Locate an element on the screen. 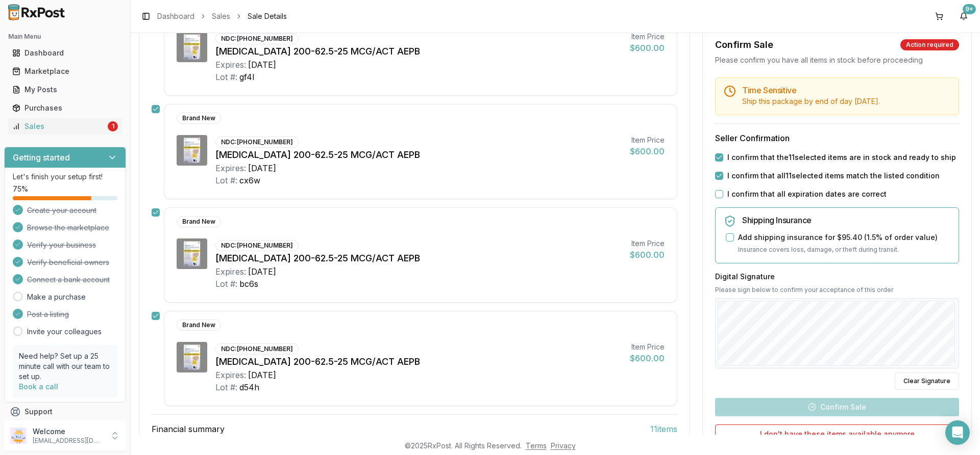  button: I don't have these items available anymore is located at coordinates (837, 434).